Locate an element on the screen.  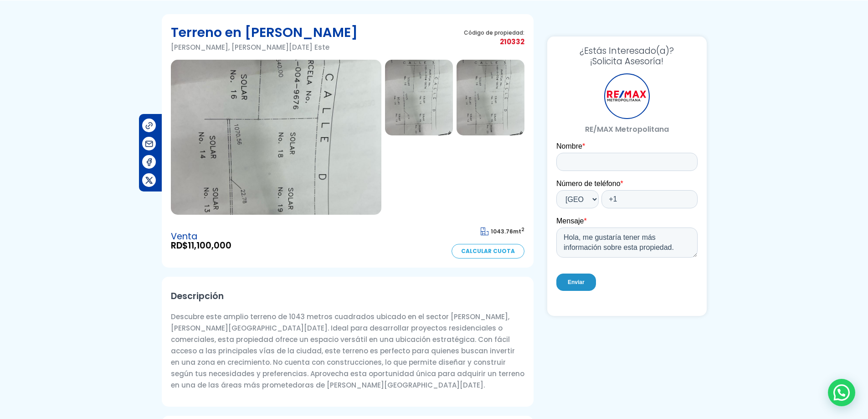
h3: ¡Solicita Asesoría! is located at coordinates (627, 56).